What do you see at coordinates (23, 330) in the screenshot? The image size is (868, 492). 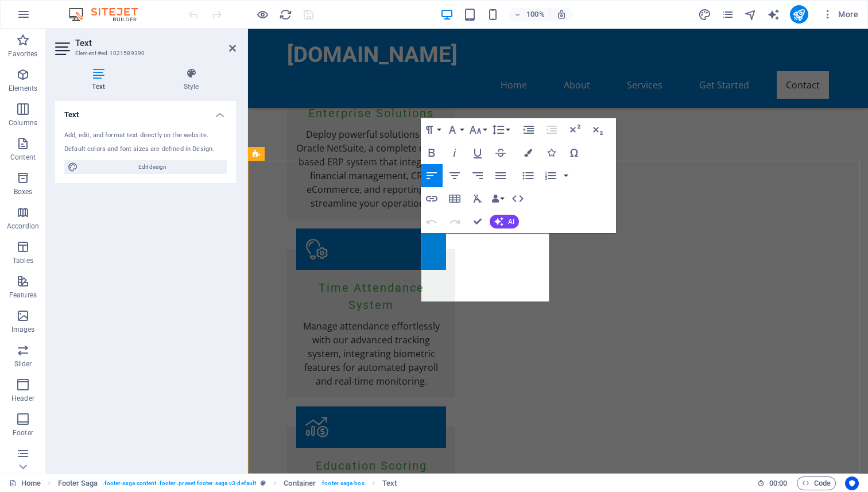 I see `p: Images` at bounding box center [23, 330].